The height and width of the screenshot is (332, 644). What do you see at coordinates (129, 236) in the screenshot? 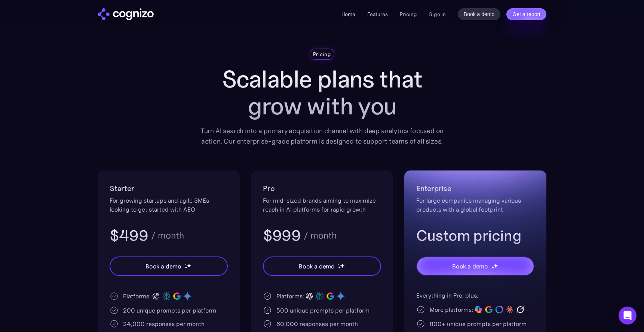
I see `h3: $499` at bounding box center [129, 236].